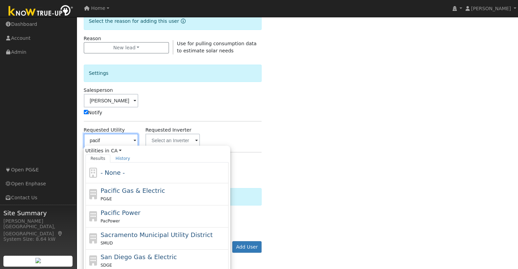  What do you see at coordinates (182, 21) in the screenshot?
I see `a: Reason for new user` at bounding box center [182, 21].